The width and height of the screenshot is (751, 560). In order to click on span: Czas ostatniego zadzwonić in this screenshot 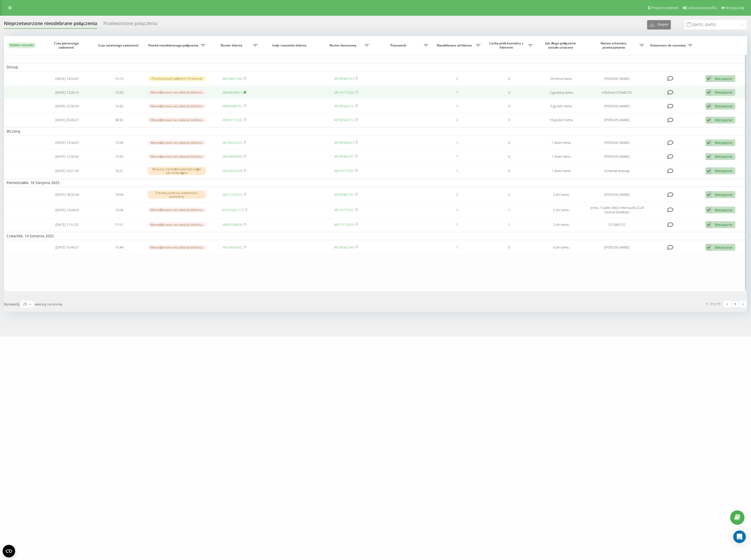, I will do `click(119, 45)`.